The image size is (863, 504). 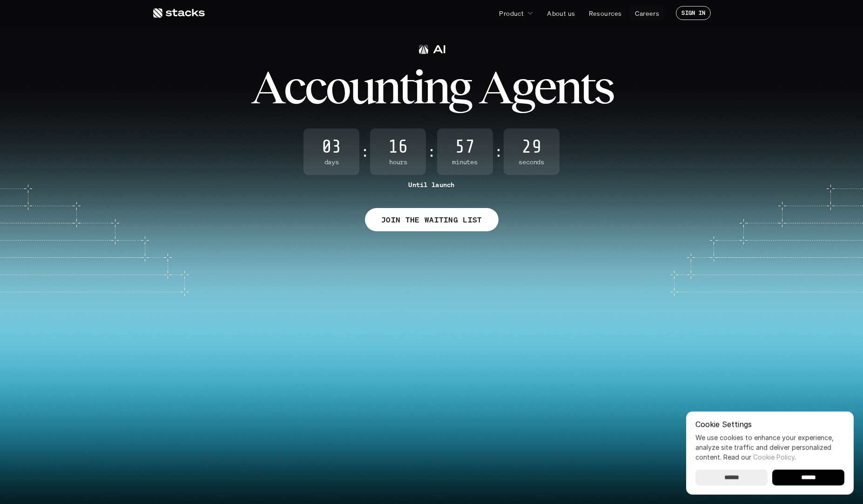 I want to click on p: JOIN THE WAITING LIST, so click(x=432, y=220).